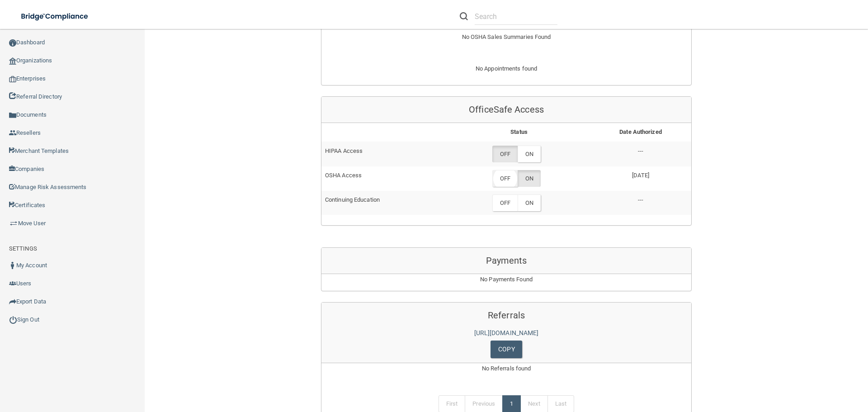 This screenshot has height=412, width=868. Describe the element at coordinates (14, 224) in the screenshot. I see `img: briefcase.64adab9b.png` at that location.